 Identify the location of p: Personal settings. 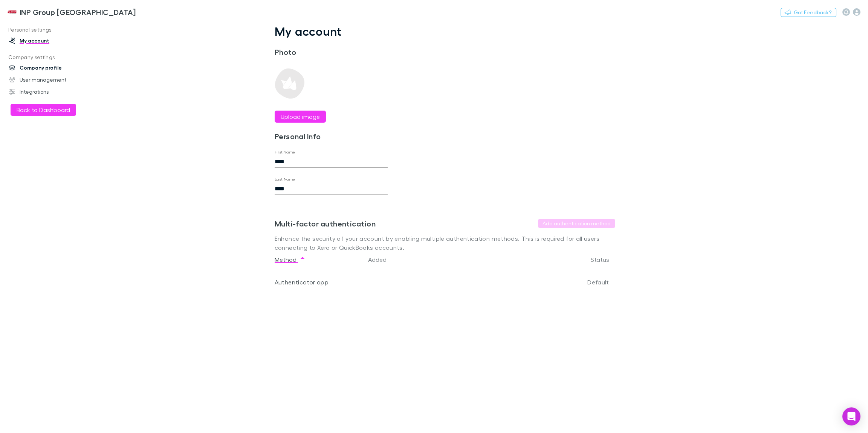
(49, 30).